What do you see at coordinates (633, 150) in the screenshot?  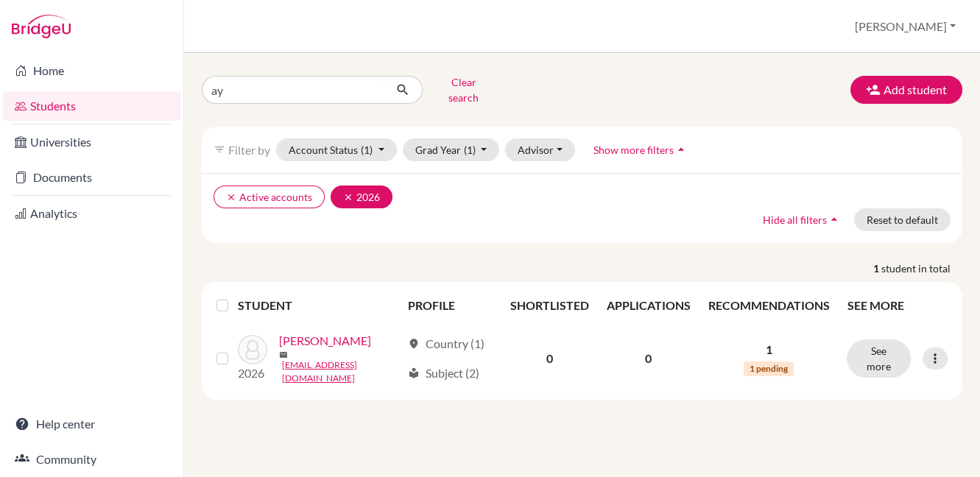 I see `span: Show more filters` at bounding box center [633, 150].